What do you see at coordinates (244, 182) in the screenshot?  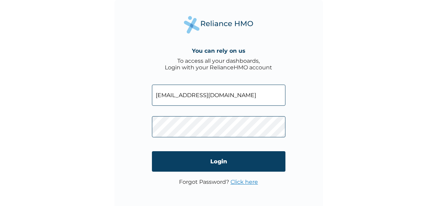 I see `a: Click here` at bounding box center [244, 182].